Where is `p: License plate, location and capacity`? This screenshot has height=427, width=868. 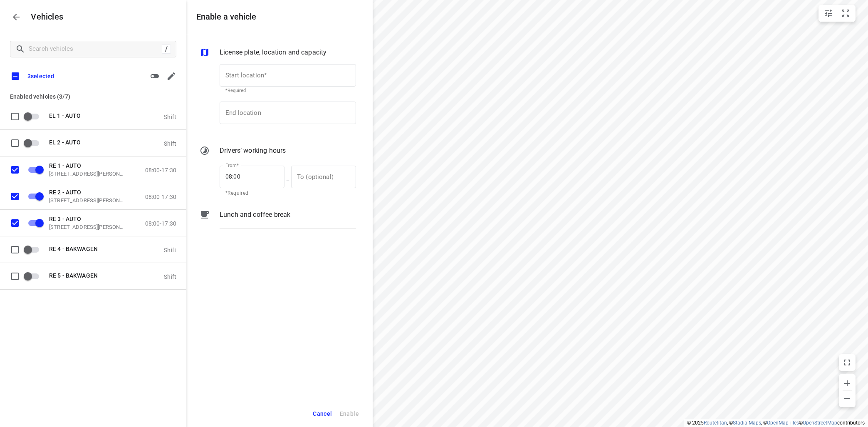 p: License plate, location and capacity is located at coordinates (273, 52).